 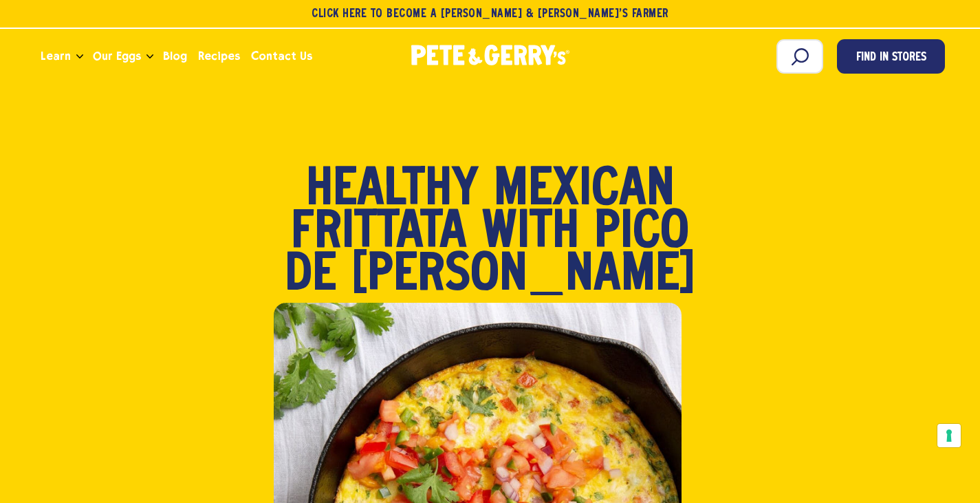 What do you see at coordinates (892, 58) in the screenshot?
I see `span: Find in Stores` at bounding box center [892, 58].